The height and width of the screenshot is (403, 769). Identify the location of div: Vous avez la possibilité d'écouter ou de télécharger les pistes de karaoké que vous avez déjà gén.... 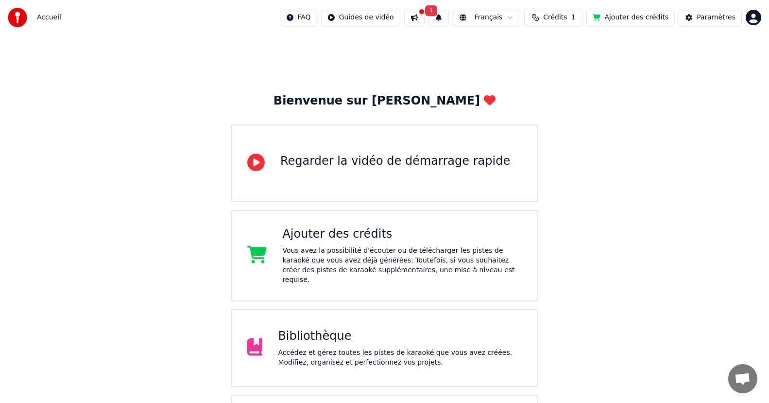
(402, 265).